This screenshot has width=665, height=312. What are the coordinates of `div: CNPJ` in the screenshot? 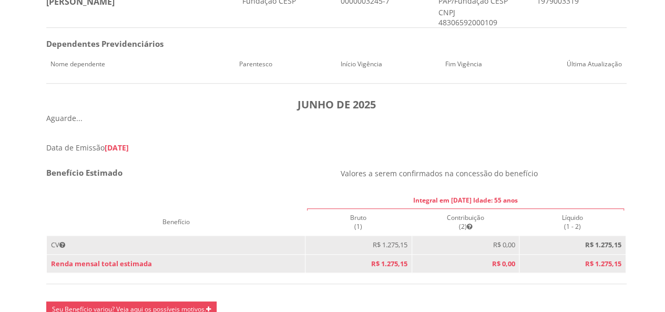 It's located at (459, 12).